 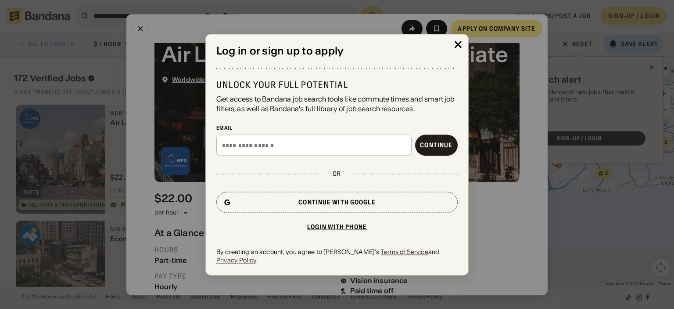 I want to click on div: Login with phone, so click(x=337, y=227).